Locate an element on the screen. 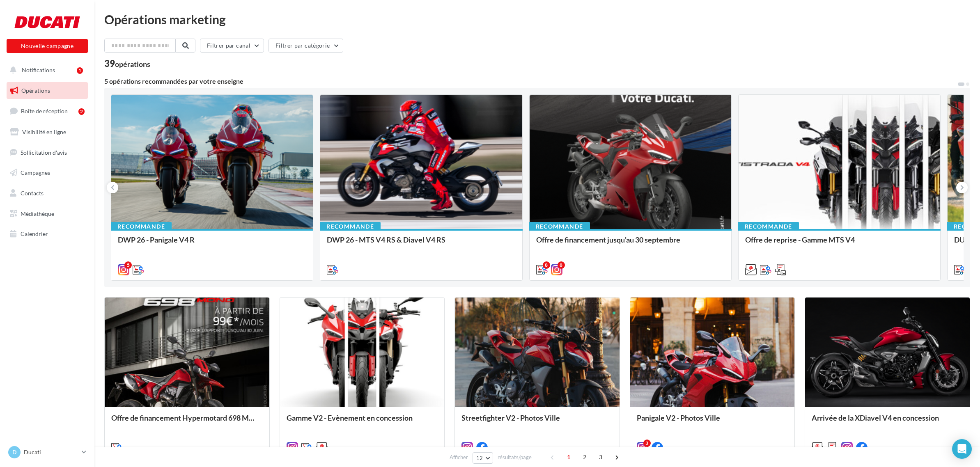 Image resolution: width=980 pixels, height=467 pixels. div: Open Intercom Messenger is located at coordinates (962, 449).